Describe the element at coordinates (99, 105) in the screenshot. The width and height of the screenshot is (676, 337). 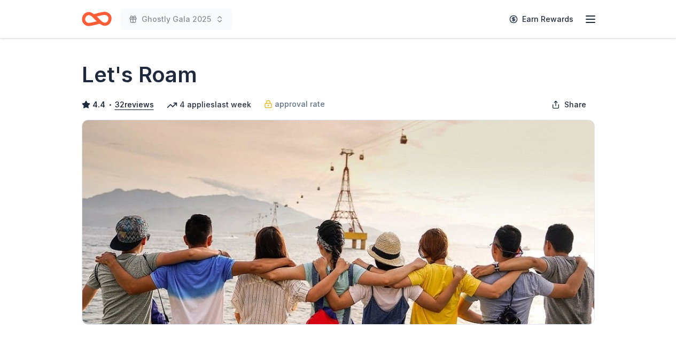
I see `span: 4.4` at that location.